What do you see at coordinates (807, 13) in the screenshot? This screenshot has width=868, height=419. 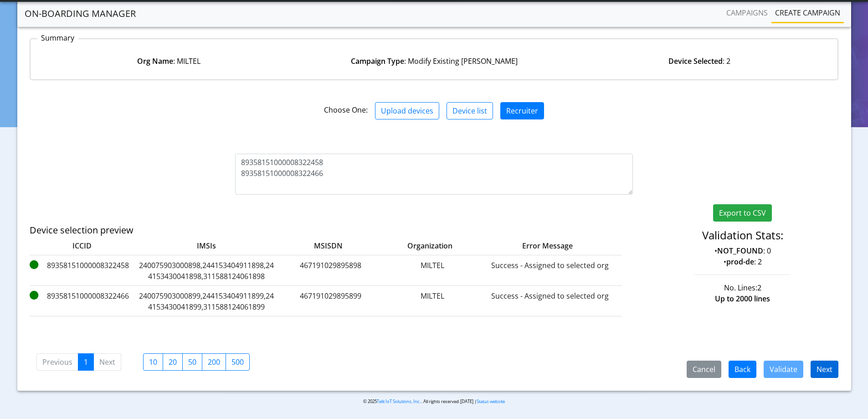 I see `a: Create campaign` at bounding box center [807, 13].